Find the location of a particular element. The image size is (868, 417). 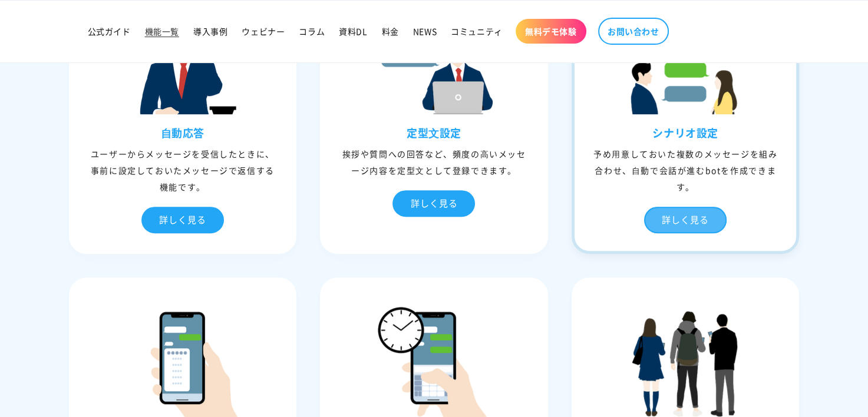

a: 無料デモ体験 is located at coordinates (551, 31).